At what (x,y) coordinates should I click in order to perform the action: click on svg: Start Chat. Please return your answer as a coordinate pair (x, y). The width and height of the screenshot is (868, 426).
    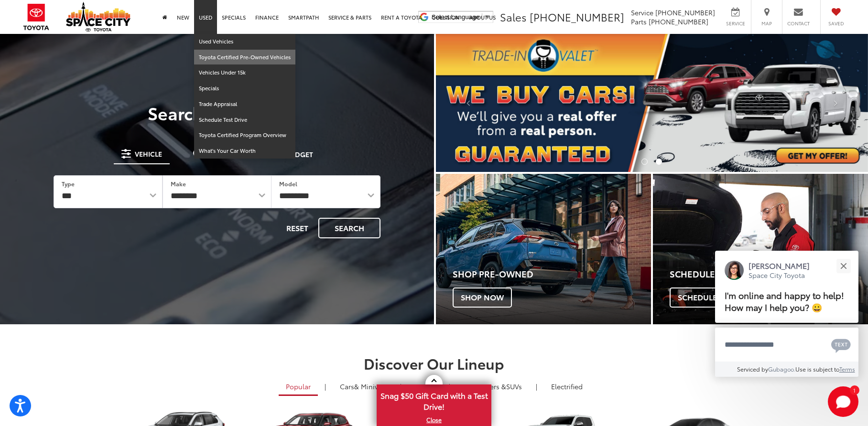
    Looking at the image, I should click on (843, 402).